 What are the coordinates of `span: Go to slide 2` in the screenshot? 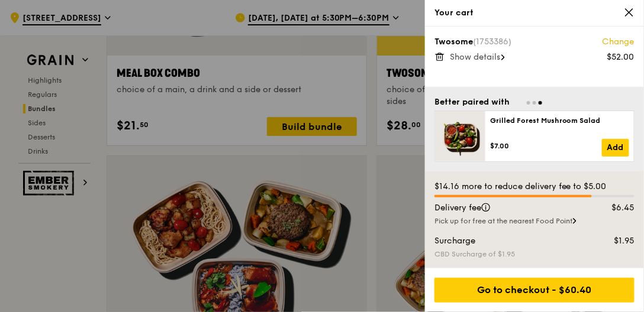 It's located at (535, 103).